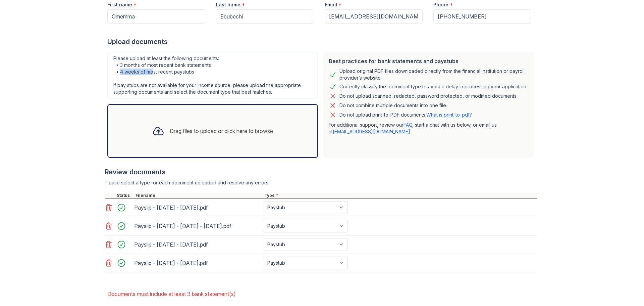 The height and width of the screenshot is (306, 644). Describe the element at coordinates (125, 195) in the screenshot. I see `div: Status` at that location.